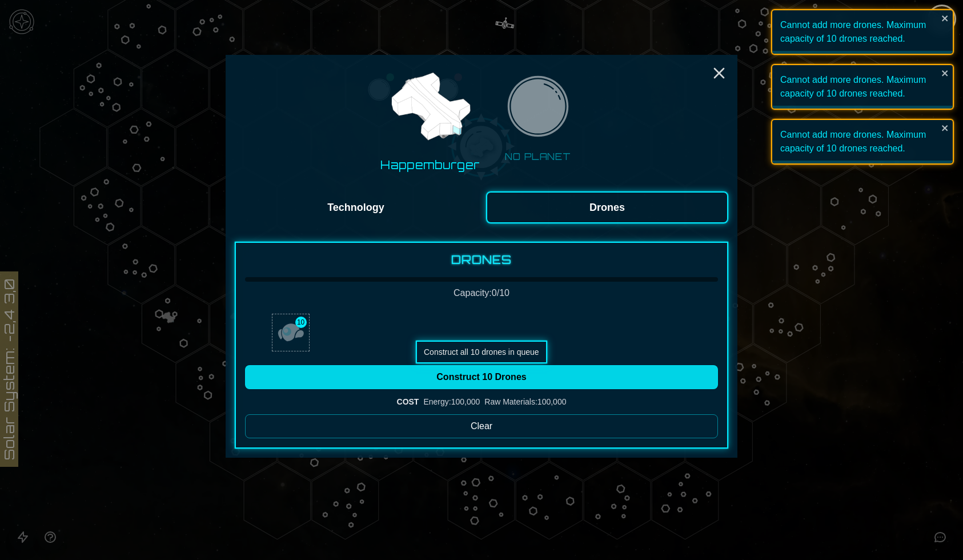 This screenshot has height=560, width=963. What do you see at coordinates (608, 208) in the screenshot?
I see `button: Drones` at bounding box center [608, 208].